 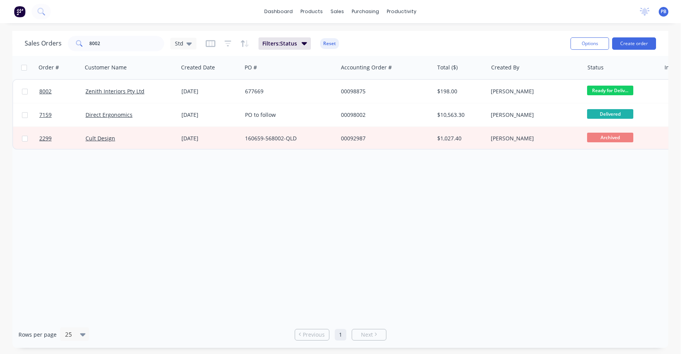 What do you see at coordinates (610, 137) in the screenshot?
I see `span: Archived` at bounding box center [610, 137].